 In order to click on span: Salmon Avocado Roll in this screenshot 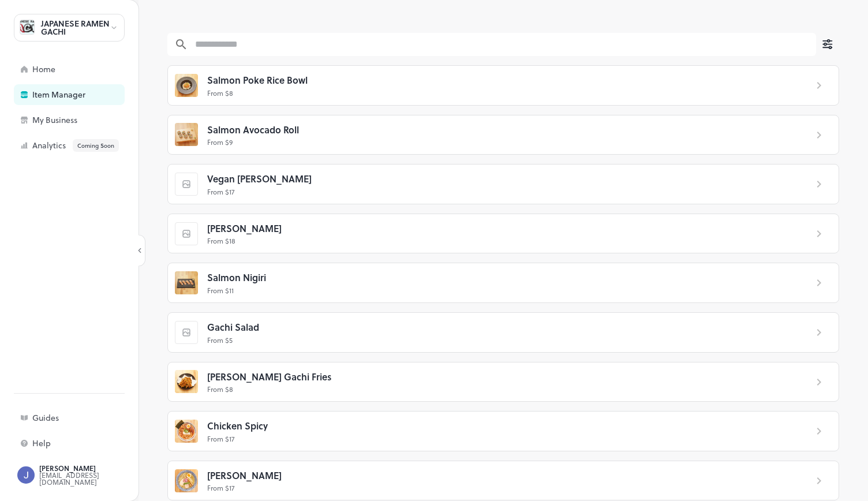, I will do `click(253, 130)`.